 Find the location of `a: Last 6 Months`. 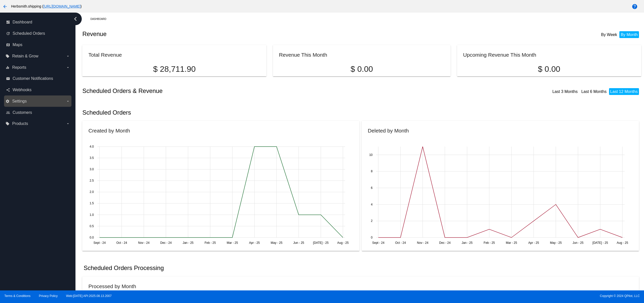

a: Last 6 Months is located at coordinates (594, 91).